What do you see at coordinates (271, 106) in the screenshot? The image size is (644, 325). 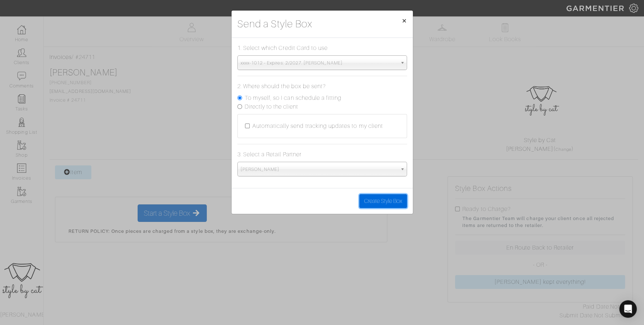 I see `label: Directly to the client` at bounding box center [271, 106].